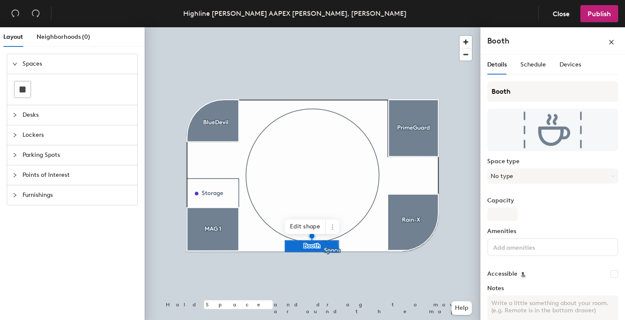  I want to click on span: undo, so click(15, 13).